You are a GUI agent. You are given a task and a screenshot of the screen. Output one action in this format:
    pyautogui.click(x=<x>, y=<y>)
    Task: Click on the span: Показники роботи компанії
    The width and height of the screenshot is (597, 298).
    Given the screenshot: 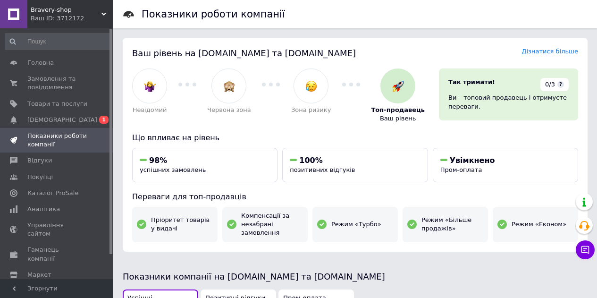 What is the action you would take?
    pyautogui.click(x=57, y=140)
    